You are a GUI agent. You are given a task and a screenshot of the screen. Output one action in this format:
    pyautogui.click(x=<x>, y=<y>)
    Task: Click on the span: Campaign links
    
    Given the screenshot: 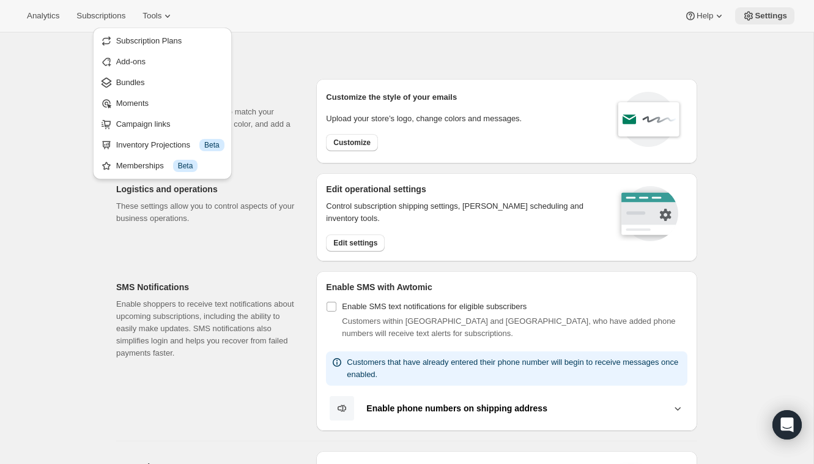 What is the action you would take?
    pyautogui.click(x=143, y=124)
    